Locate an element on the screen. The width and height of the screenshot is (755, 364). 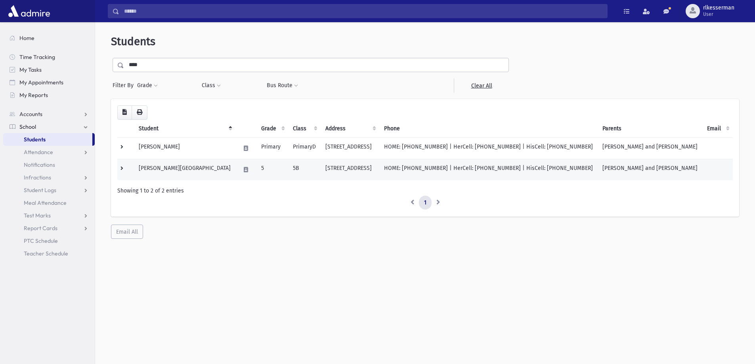
th: Email: activate to sort column ascending is located at coordinates (718, 129).